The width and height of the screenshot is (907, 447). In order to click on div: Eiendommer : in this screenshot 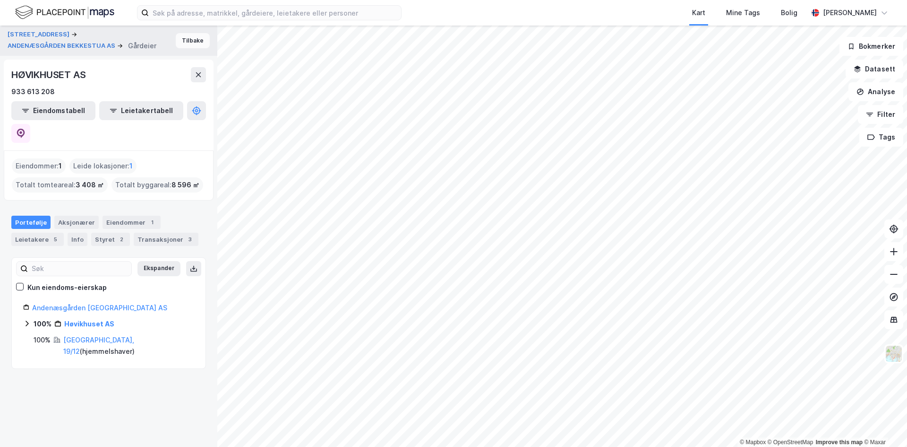, I will do `click(39, 166)`.